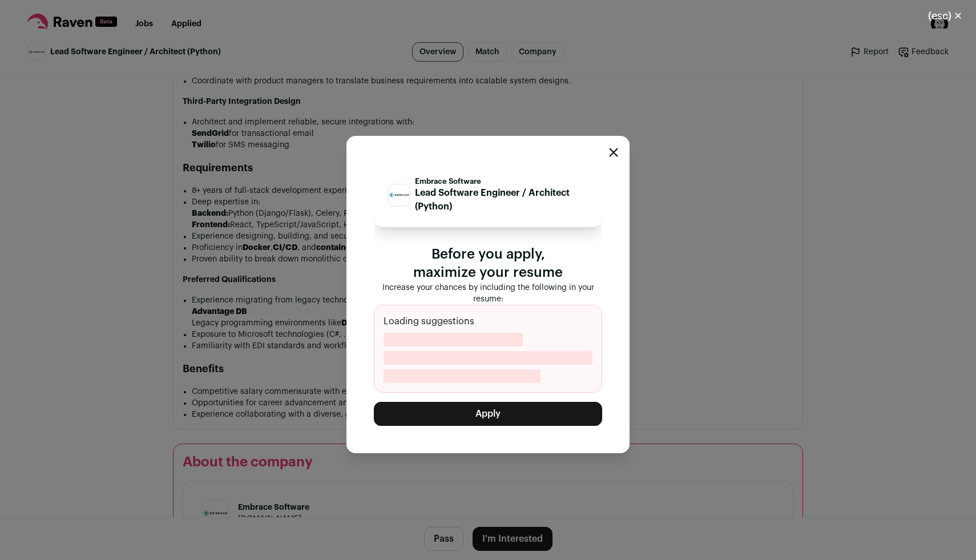  Describe the element at coordinates (502, 181) in the screenshot. I see `p: Embrace Software` at that location.